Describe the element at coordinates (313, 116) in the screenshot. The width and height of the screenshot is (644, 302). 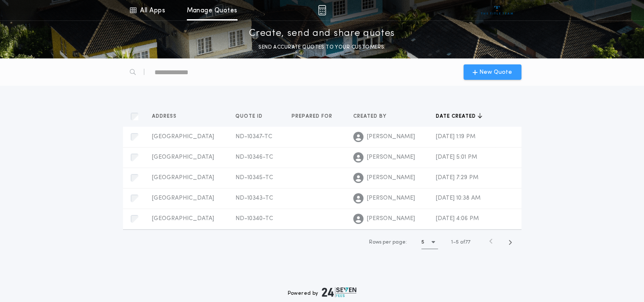
I see `span: Prepared for` at that location.